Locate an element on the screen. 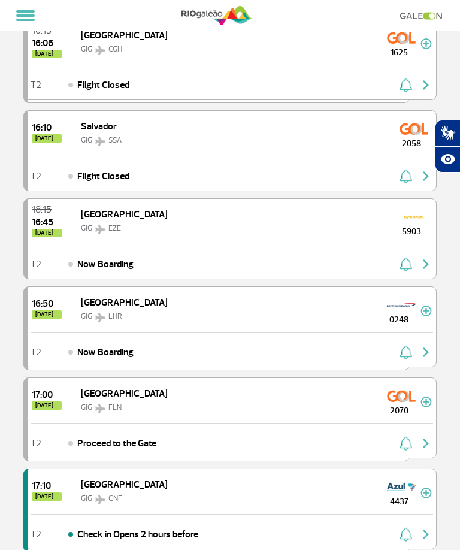 Image resolution: width=460 pixels, height=550 pixels. img: Azul Linhas Aéreas is located at coordinates (402, 487).